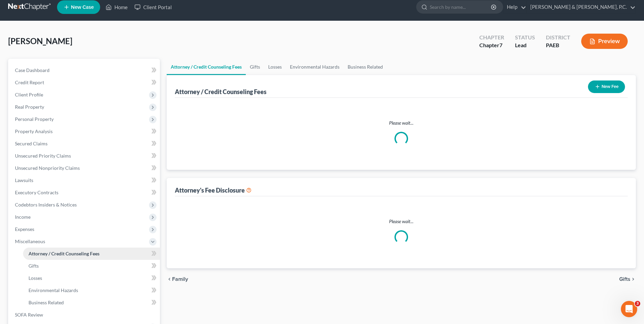 This screenshot has width=644, height=324. I want to click on i: chevron_right, so click(634, 280).